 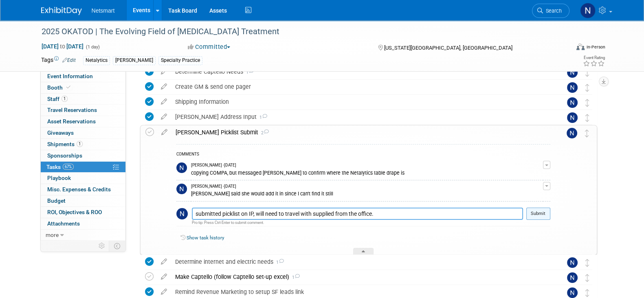 What do you see at coordinates (83, 133) in the screenshot?
I see `a: Giveaways` at bounding box center [83, 133].